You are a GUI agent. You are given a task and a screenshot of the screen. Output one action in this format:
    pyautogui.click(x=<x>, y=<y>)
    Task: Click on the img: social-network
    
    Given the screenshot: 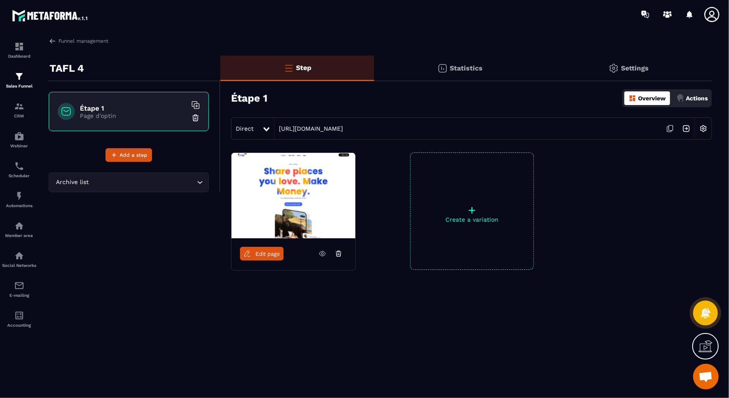 What is the action you would take?
    pyautogui.click(x=19, y=256)
    